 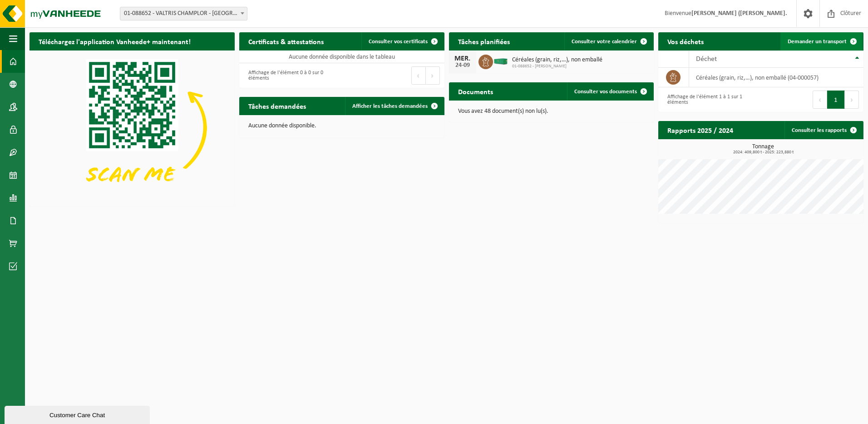 What do you see at coordinates (183, 13) in the screenshot?
I see `span: 01-088652 - VALTRIS CHAMPLOR - VERDUN` at bounding box center [183, 13].